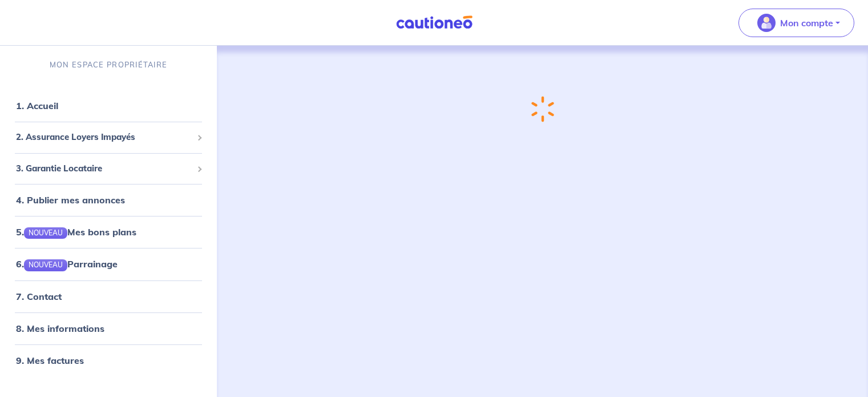 This screenshot has width=868, height=397. What do you see at coordinates (60, 328) in the screenshot?
I see `a: 8. Mes informations` at bounding box center [60, 328].